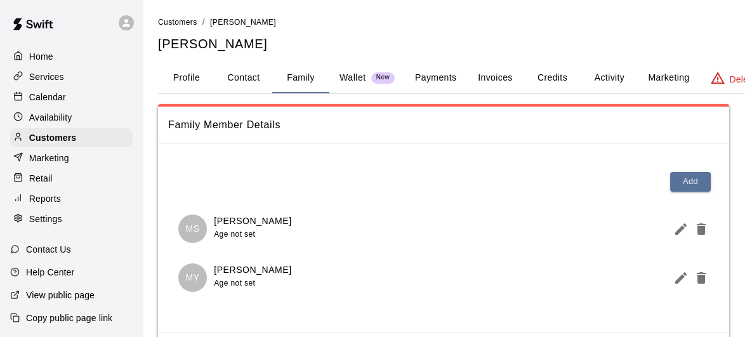 This screenshot has width=745, height=337. What do you see at coordinates (71, 199) in the screenshot?
I see `div: Reports` at bounding box center [71, 199].